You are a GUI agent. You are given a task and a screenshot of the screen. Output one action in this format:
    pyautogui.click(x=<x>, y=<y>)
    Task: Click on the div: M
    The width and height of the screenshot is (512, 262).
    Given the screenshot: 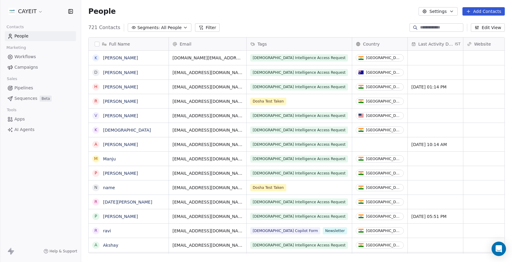 What is the action you would take?
    pyautogui.click(x=96, y=159)
    